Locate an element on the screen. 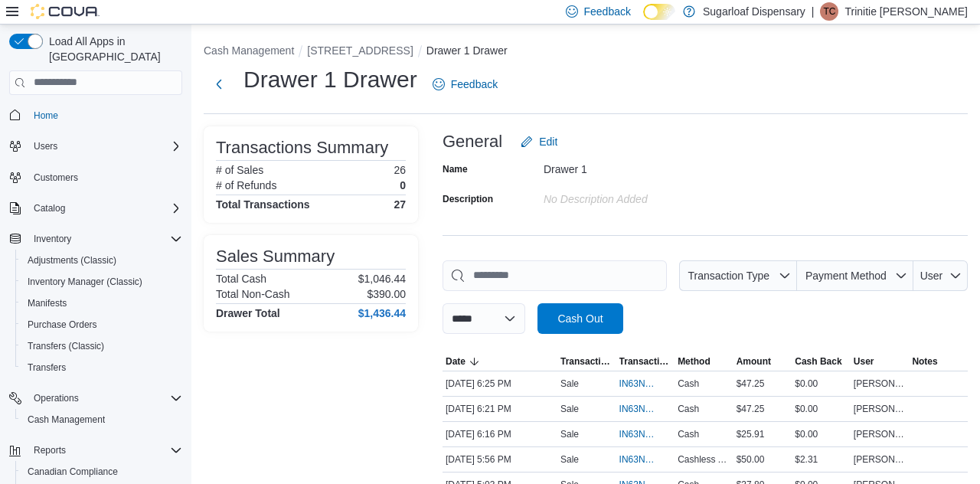 This screenshot has height=484, width=980. h4: $1,436.44 is located at coordinates (382, 313).